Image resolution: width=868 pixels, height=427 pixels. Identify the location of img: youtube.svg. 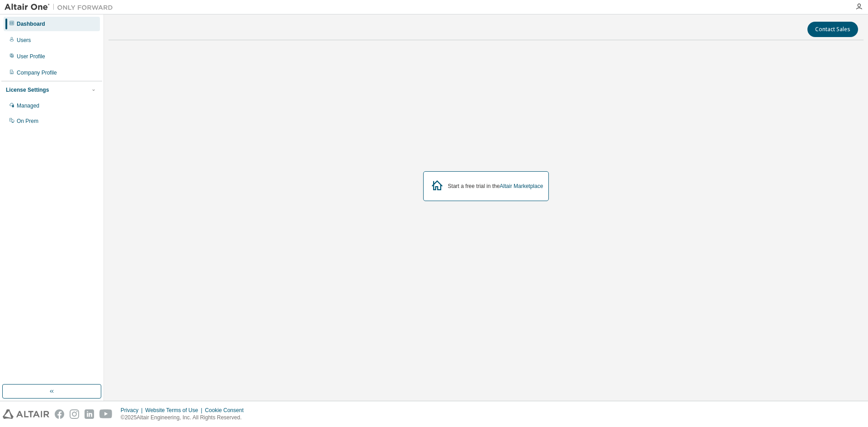
(106, 414).